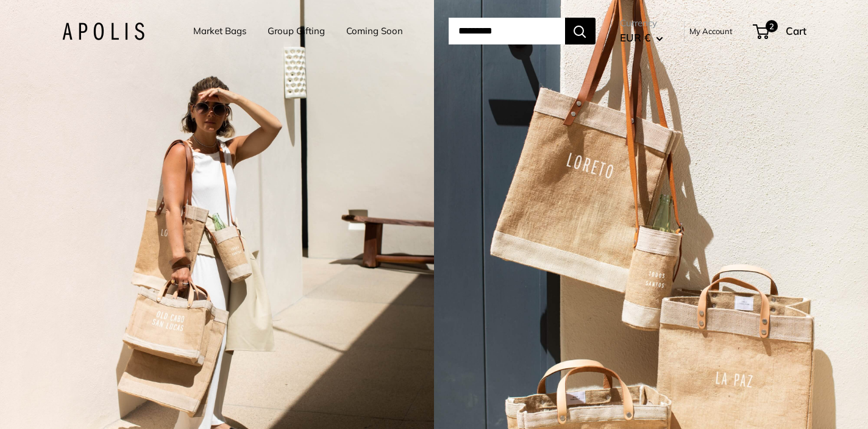 This screenshot has height=429, width=868. Describe the element at coordinates (580, 31) in the screenshot. I see `button: Search` at that location.